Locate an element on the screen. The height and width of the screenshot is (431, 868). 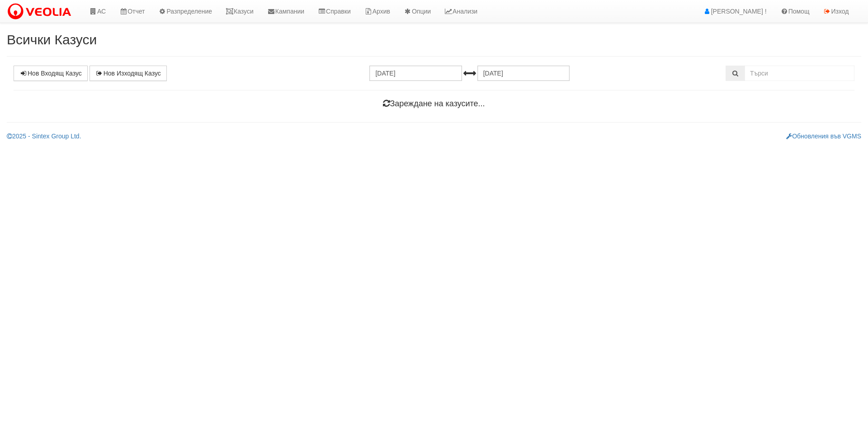
input: Търсене по Идентификатор, Бл/Вх/Ап, Тип, Описание, Моб. Номер, Имейл, Файл, Коментар, is located at coordinates (799, 73).